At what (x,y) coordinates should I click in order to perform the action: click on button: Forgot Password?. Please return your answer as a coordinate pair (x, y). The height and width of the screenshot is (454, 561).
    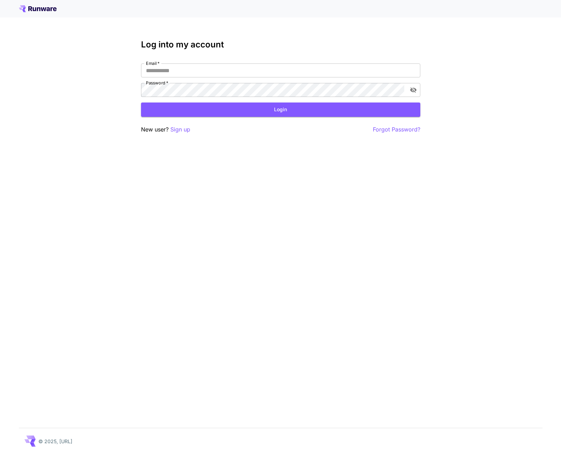
    Looking at the image, I should click on (396, 129).